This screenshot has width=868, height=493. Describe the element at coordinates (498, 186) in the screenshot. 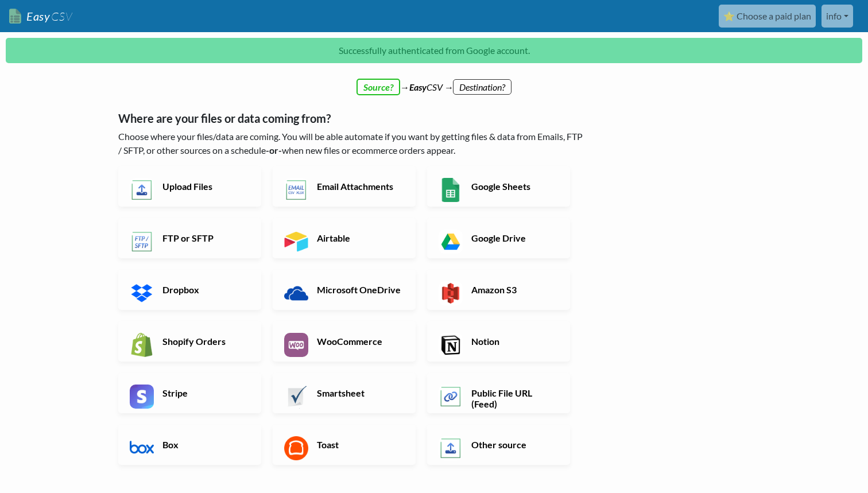

I see `a: Google Sheets` at that location.